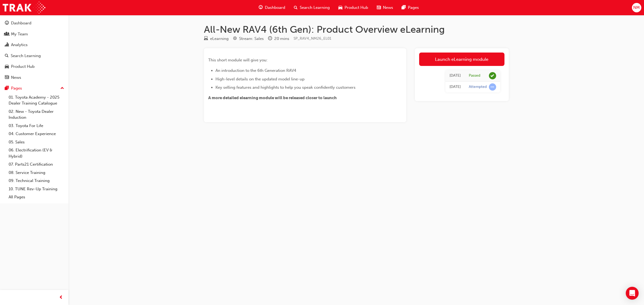 The image size is (644, 305). What do you see at coordinates (388, 7) in the screenshot?
I see `span: News` at bounding box center [388, 7].